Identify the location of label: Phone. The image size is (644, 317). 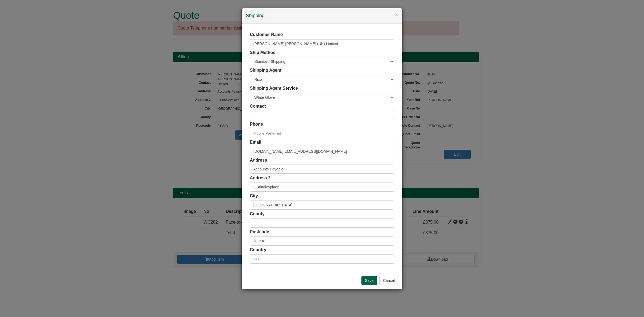
(256, 124).